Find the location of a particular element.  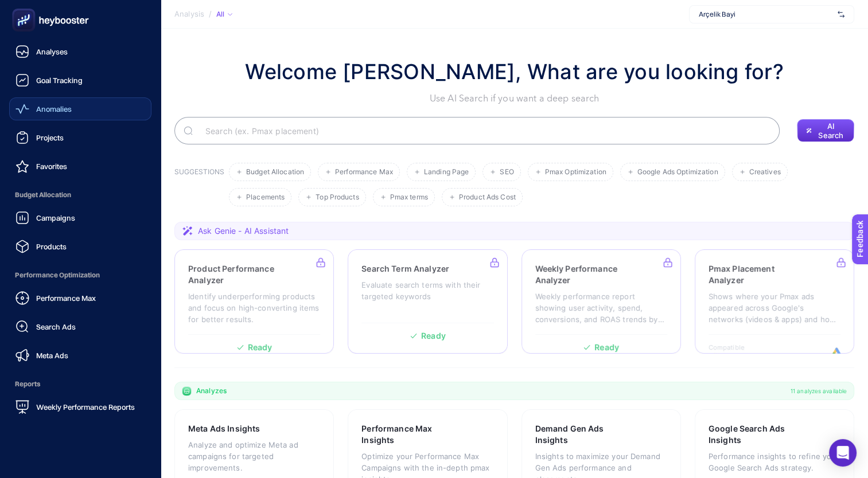

span: Favorites is located at coordinates (52, 166).